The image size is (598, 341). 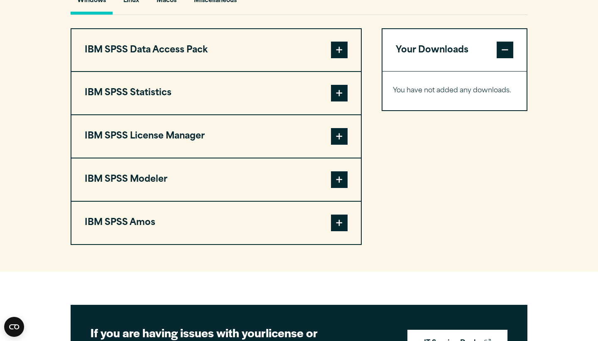 I want to click on div: Your Downloads, so click(x=455, y=91).